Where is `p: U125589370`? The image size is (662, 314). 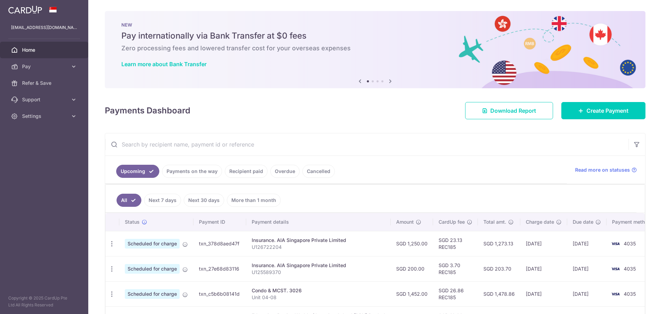 p: U125589370 is located at coordinates (318, 273).